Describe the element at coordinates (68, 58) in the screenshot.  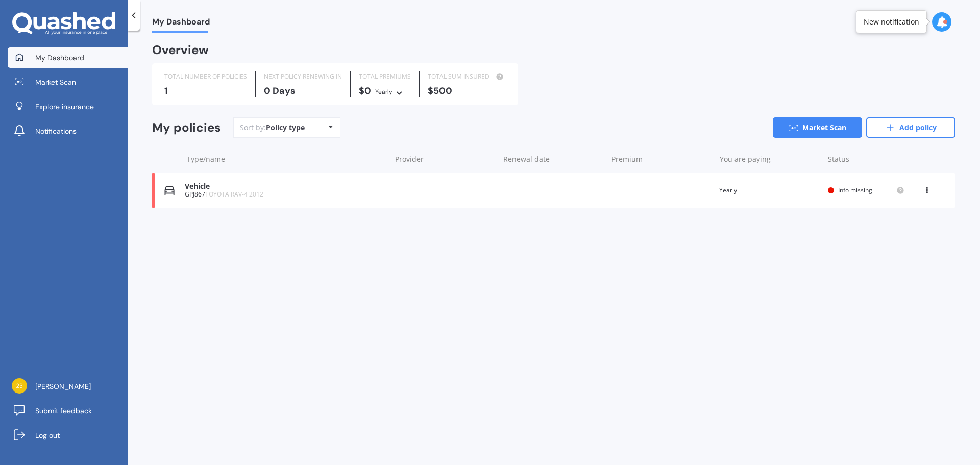
I see `a: My Dashboard` at that location.